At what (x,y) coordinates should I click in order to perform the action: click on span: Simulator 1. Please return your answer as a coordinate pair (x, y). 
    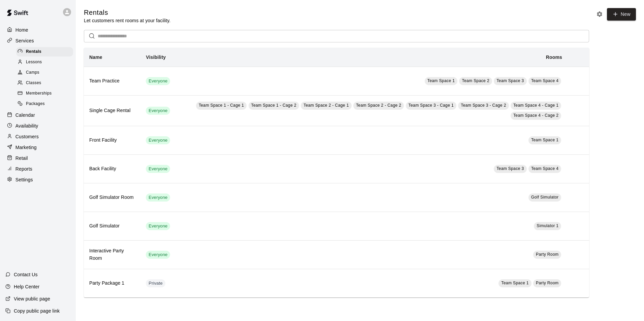
    Looking at the image, I should click on (547, 226).